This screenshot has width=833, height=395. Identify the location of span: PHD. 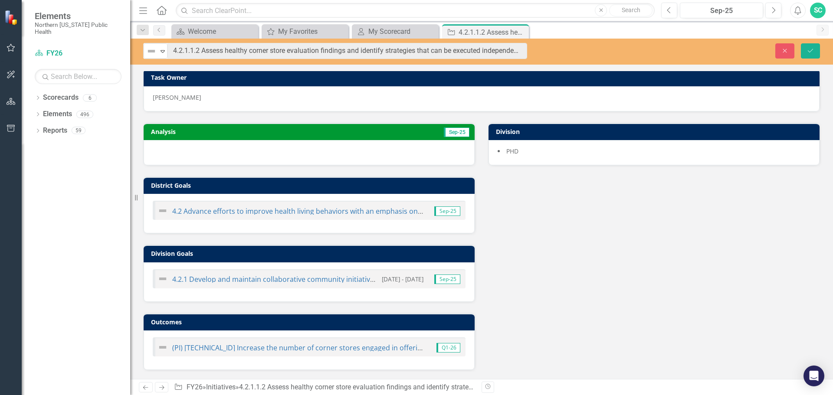
(512, 151).